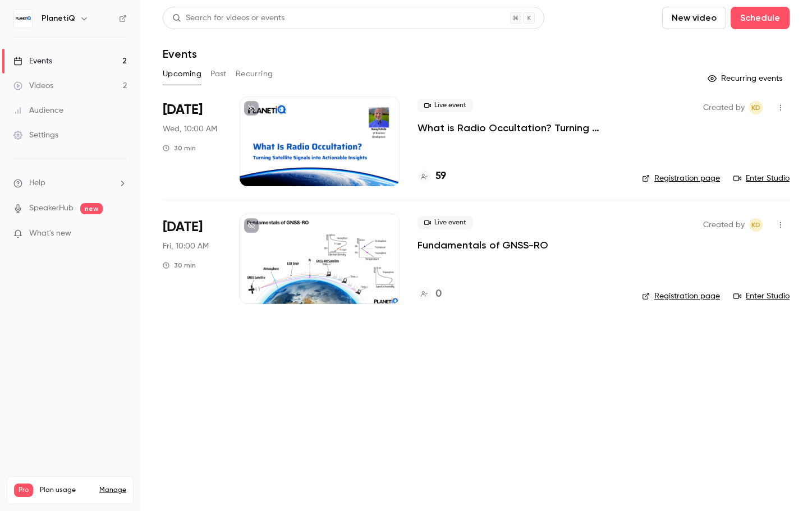 The width and height of the screenshot is (812, 511). I want to click on span: Fri, 10:00 AM, so click(186, 247).